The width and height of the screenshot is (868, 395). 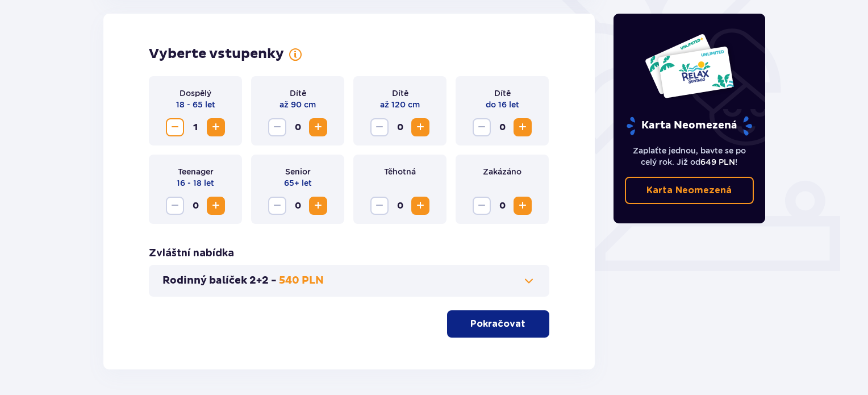 What do you see at coordinates (349, 281) in the screenshot?
I see `button: Rodinný balíček 2+2 -540 PLN` at bounding box center [349, 281].